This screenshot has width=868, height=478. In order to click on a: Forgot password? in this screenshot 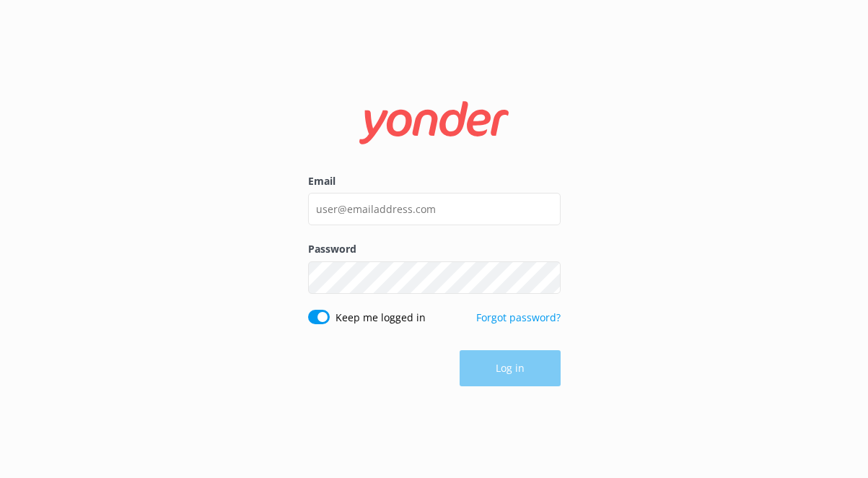, I will do `click(518, 317)`.